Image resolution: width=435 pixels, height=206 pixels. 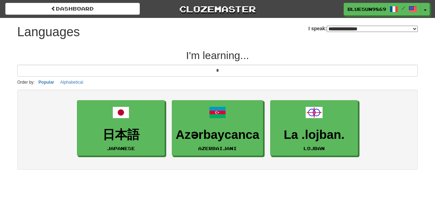 What do you see at coordinates (46, 82) in the screenshot?
I see `button: Popular` at bounding box center [46, 82].